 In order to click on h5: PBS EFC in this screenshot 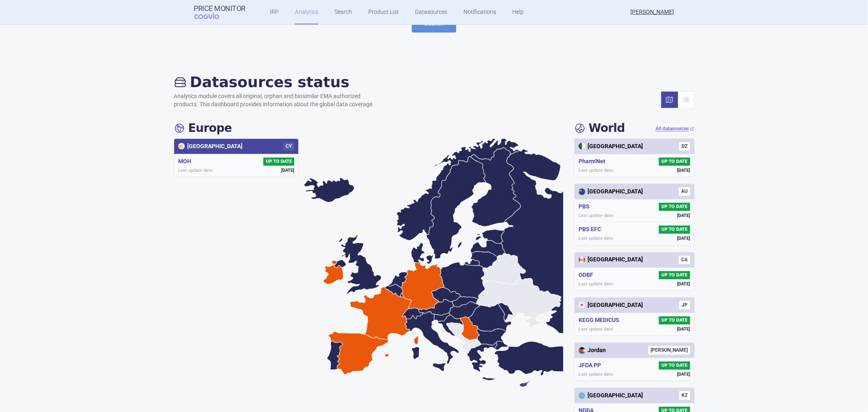, I will do `click(591, 229)`.